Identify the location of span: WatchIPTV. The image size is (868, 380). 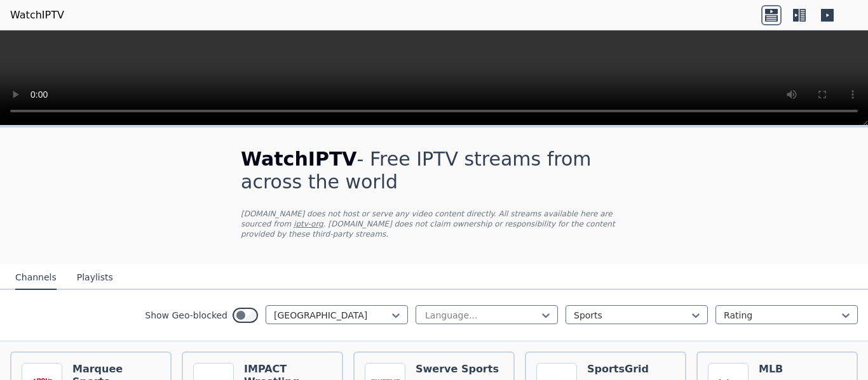
(299, 159).